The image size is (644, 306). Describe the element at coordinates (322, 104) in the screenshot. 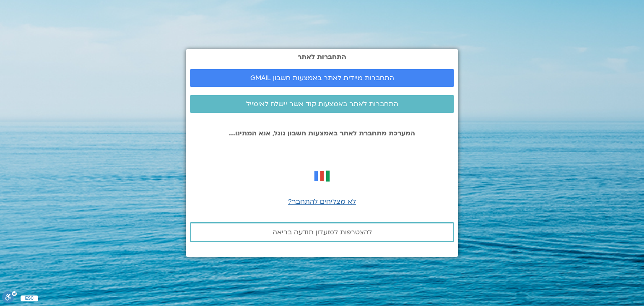

I see `span: התחברות לאתר באמצעות קוד אשר יישלח לאימייל` at that location.